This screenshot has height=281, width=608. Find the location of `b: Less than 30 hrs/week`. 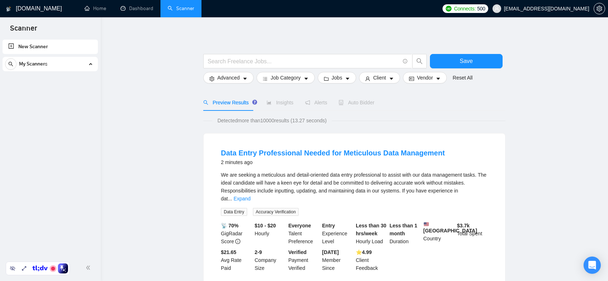

b: Less than 30 hrs/week is located at coordinates (371, 230).